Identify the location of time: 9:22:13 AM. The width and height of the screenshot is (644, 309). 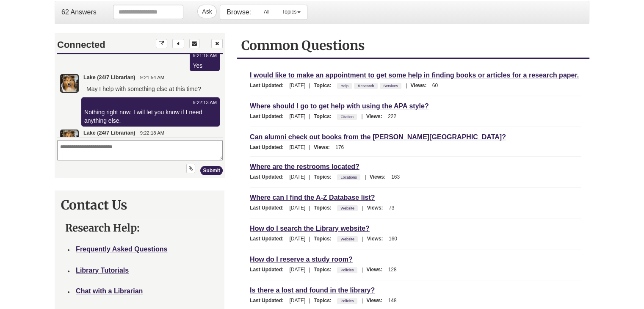
(95, 69).